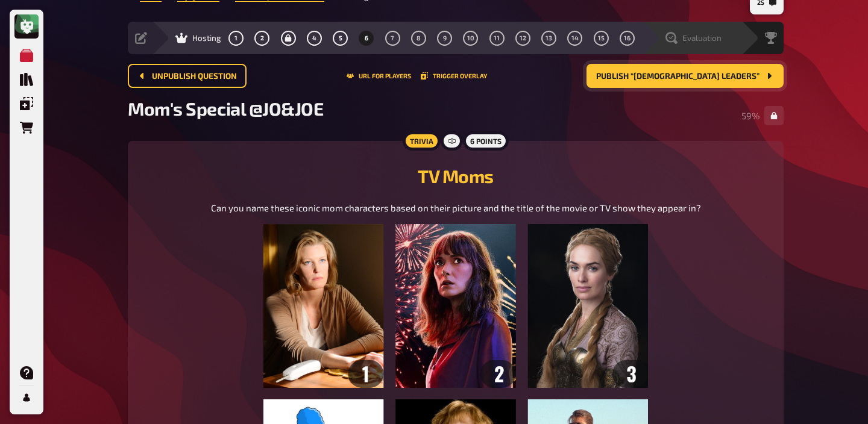 This screenshot has width=868, height=424. What do you see at coordinates (314, 38) in the screenshot?
I see `button: 4` at bounding box center [314, 38].